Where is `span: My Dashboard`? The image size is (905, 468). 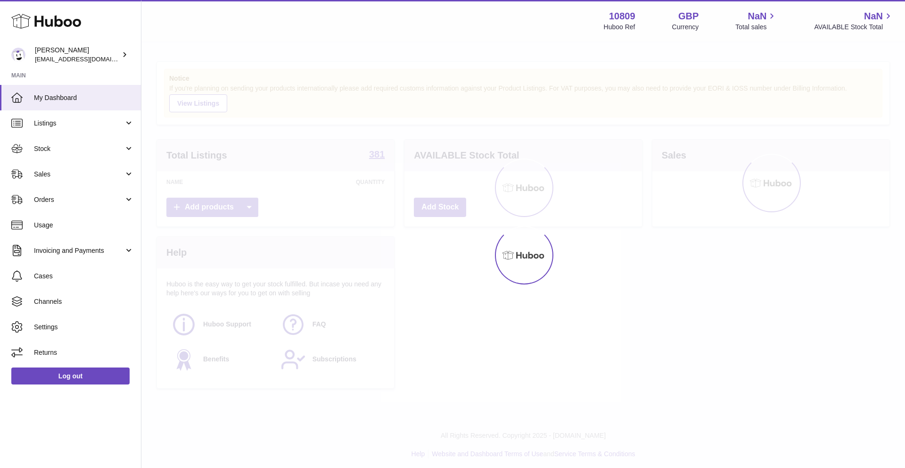
span: My Dashboard is located at coordinates (84, 98).